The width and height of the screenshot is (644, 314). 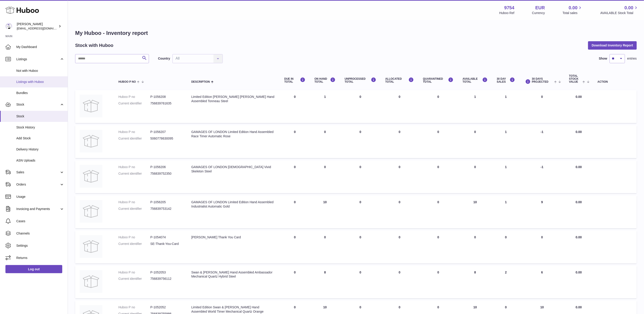 I want to click on dd: P-1056206, so click(x=166, y=167).